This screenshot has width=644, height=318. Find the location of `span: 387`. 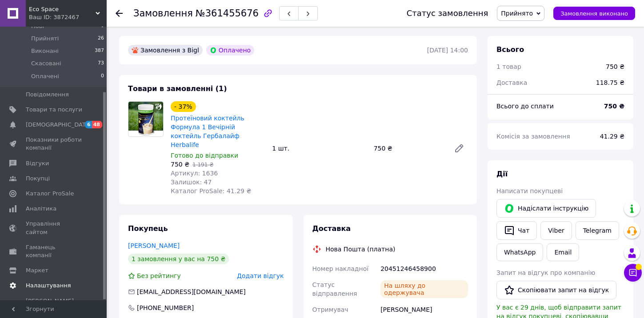

span: 387 is located at coordinates (99, 51).